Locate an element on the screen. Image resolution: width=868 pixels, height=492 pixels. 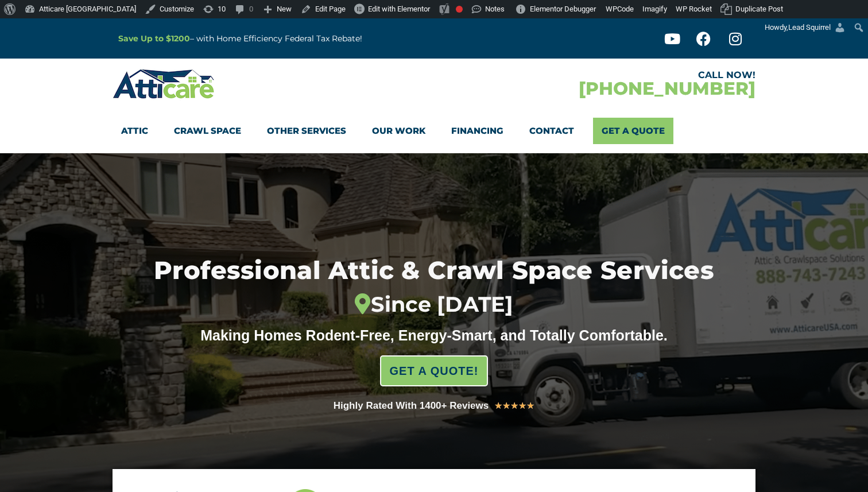
span: Lead Squirrel is located at coordinates (810, 27).